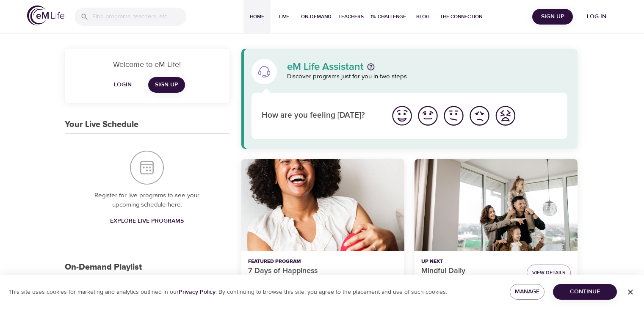 Image resolution: width=644 pixels, height=309 pixels. What do you see at coordinates (139, 17) in the screenshot?
I see `input: Find programs, teachers, etc...` at bounding box center [139, 17].